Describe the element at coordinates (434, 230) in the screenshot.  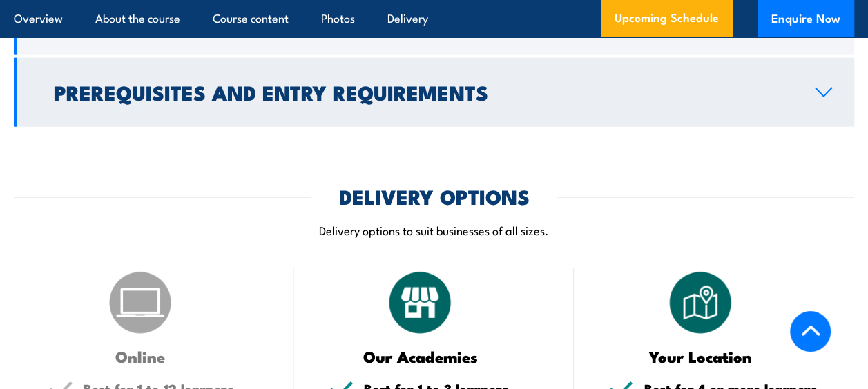
I see `p: Delivery options to suit businesses of all sizes.` at that location.